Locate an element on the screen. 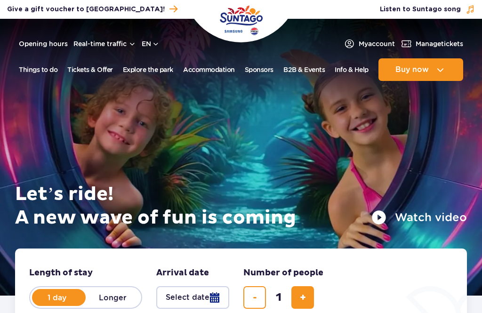  button: remove ticket is located at coordinates (255, 298).